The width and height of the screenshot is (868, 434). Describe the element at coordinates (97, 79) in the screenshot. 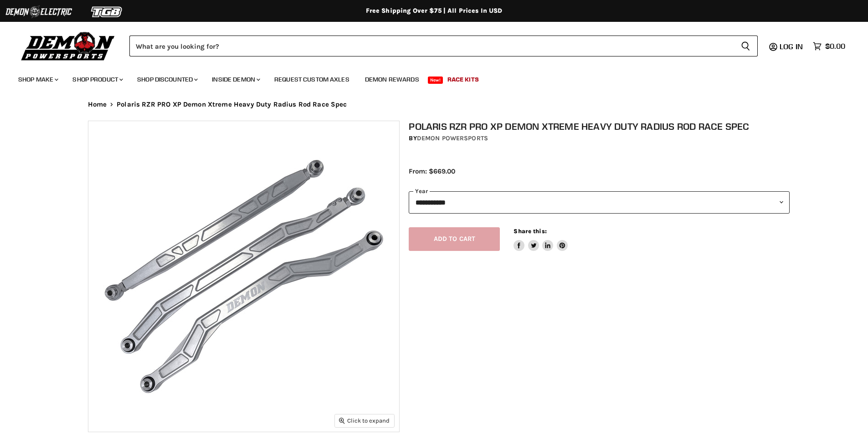

I see `a: Shop Product` at that location.